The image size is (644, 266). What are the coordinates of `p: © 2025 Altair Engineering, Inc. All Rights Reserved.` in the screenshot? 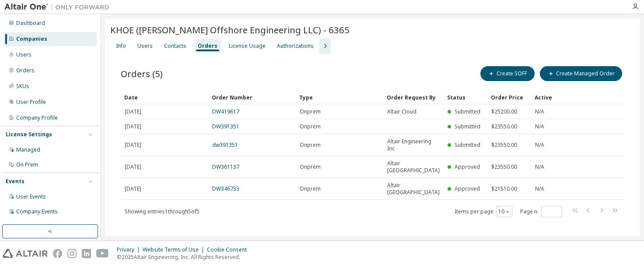 It's located at (184, 257).